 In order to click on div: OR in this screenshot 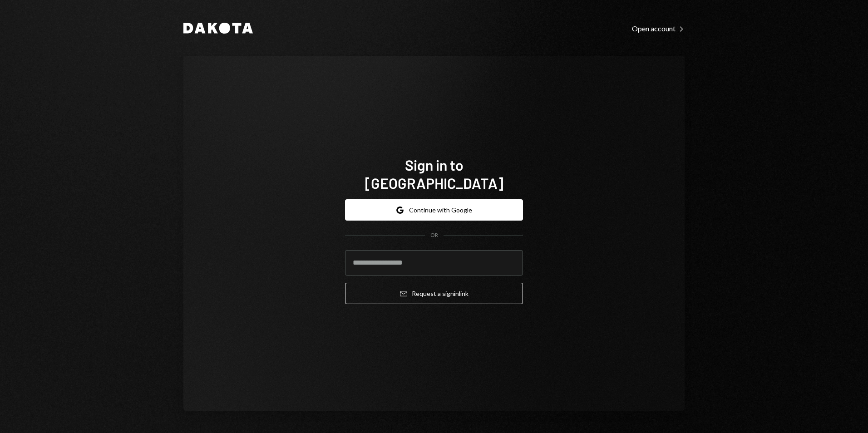, I will do `click(434, 235)`.